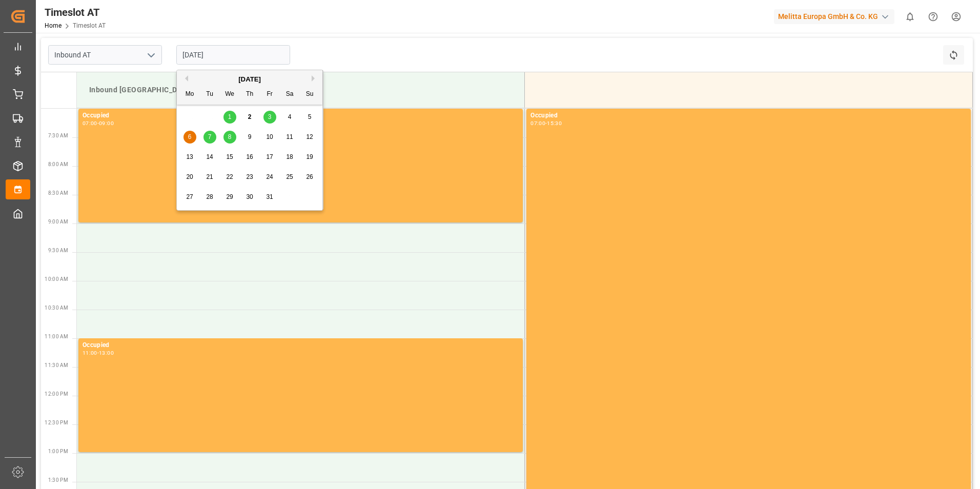 The width and height of the screenshot is (980, 489). I want to click on span: 13, so click(189, 157).